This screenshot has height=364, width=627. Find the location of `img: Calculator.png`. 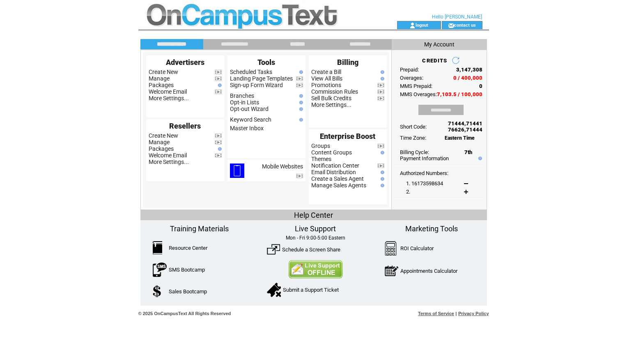

img: Calculator.png is located at coordinates (391, 248).